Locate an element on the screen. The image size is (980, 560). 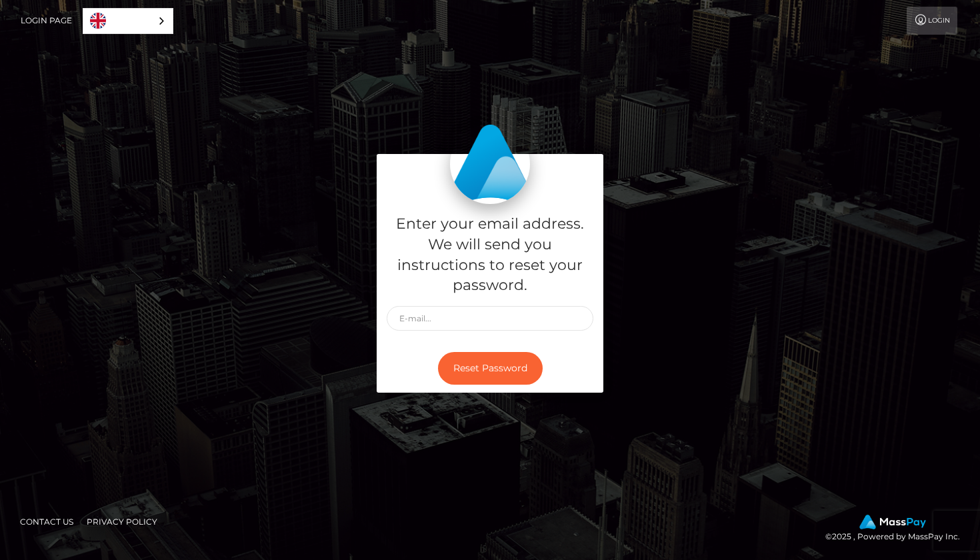
a: Privacy Policy is located at coordinates (122, 522).